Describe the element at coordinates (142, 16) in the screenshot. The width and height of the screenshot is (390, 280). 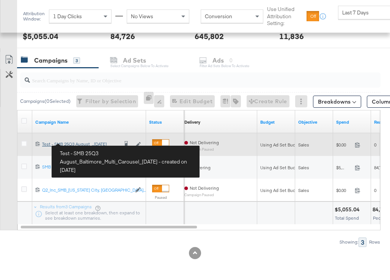
I see `span: No Views` at that location.